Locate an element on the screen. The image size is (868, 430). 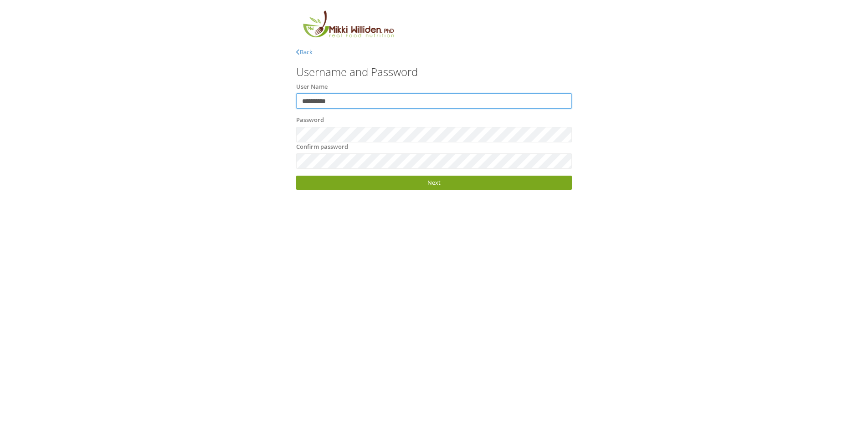
img: MikkiLogoMain.png is located at coordinates (348, 26).